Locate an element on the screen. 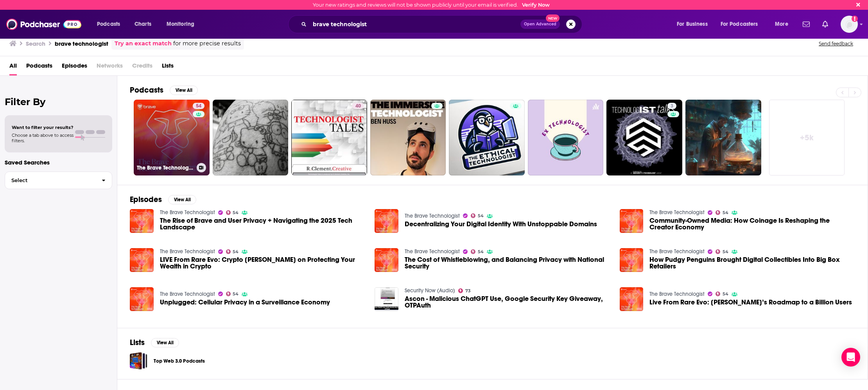 The width and height of the screenshot is (868, 390). span: The Cost of Whistleblowing, and Balancing Privacy with National Security is located at coordinates (508, 263).